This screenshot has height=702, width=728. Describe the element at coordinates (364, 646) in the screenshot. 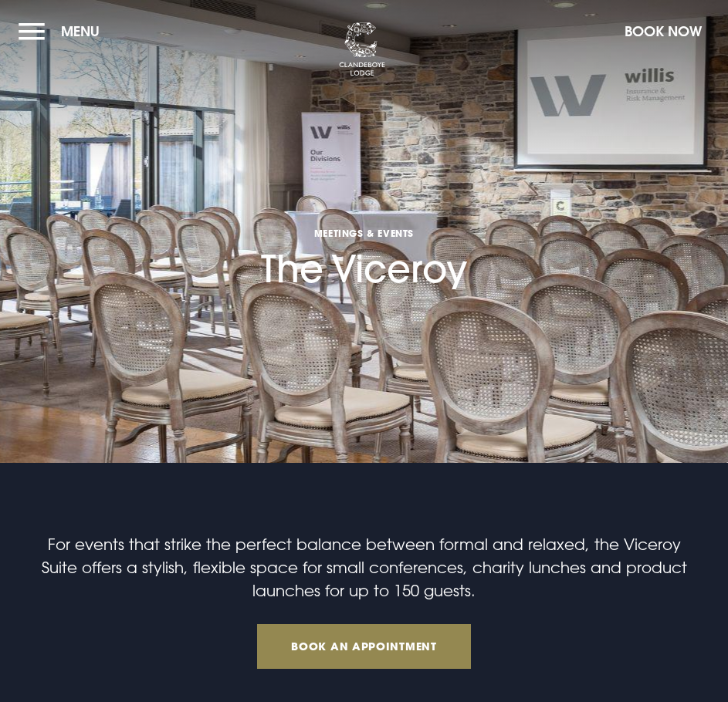

I see `a: Book an Appointment` at that location.